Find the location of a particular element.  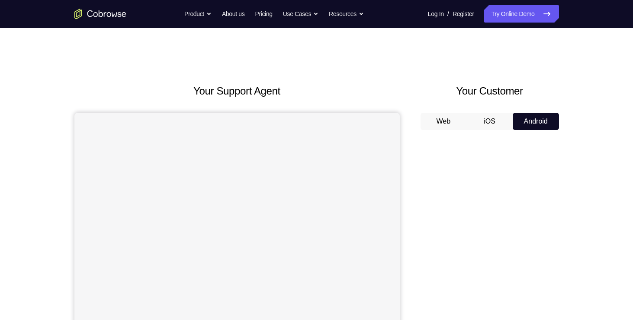

button: Web is located at coordinates (444, 121).